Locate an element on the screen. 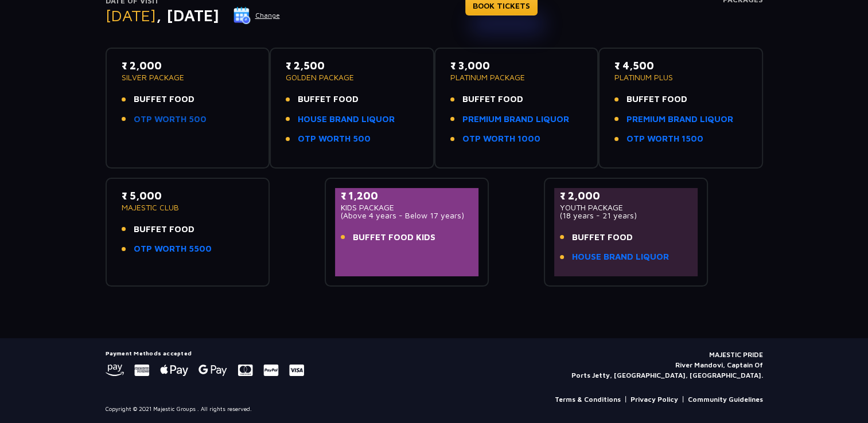 This screenshot has height=423, width=868. p: ₹ 1,200 is located at coordinates (407, 196).